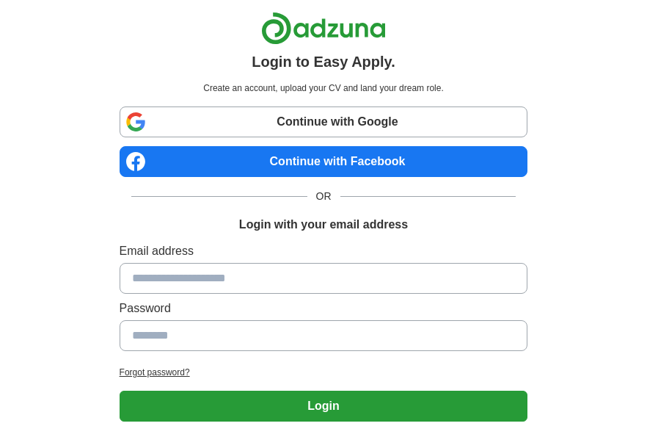 This screenshot has width=647, height=426. I want to click on a: Forgot password?, so click(324, 372).